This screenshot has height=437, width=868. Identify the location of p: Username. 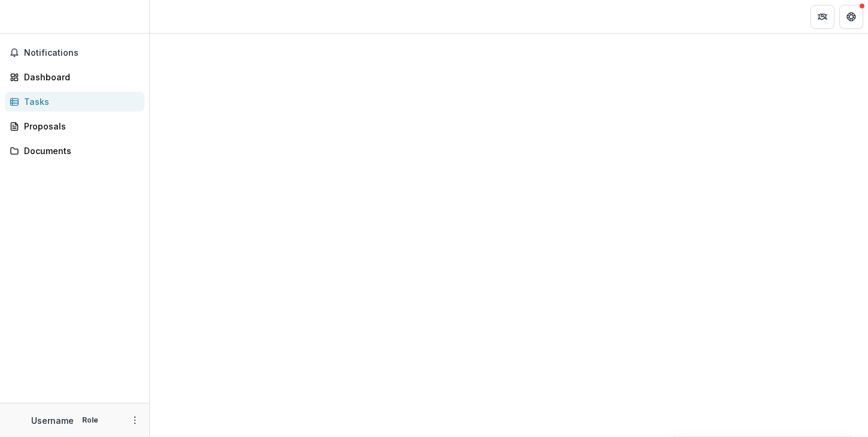
(52, 420).